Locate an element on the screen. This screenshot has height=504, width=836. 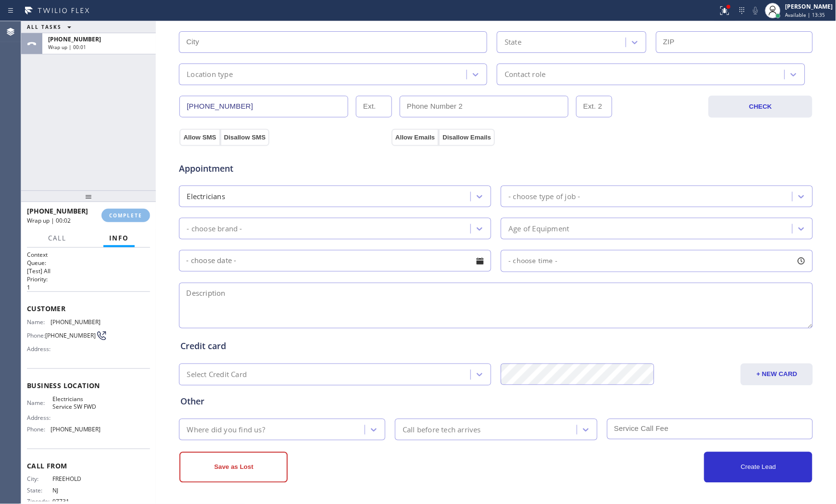
button: + NEW CARD is located at coordinates (777, 375).